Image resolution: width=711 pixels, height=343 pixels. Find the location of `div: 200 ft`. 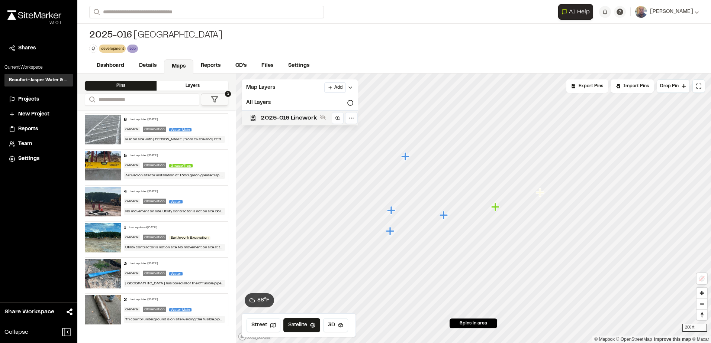

div: 200 ft is located at coordinates (694, 328).